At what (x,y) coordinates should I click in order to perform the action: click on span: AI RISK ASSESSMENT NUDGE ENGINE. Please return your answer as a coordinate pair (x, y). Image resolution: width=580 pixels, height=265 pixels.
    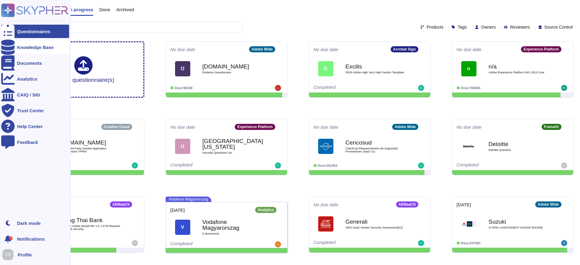
    Looking at the image, I should click on (519, 228).